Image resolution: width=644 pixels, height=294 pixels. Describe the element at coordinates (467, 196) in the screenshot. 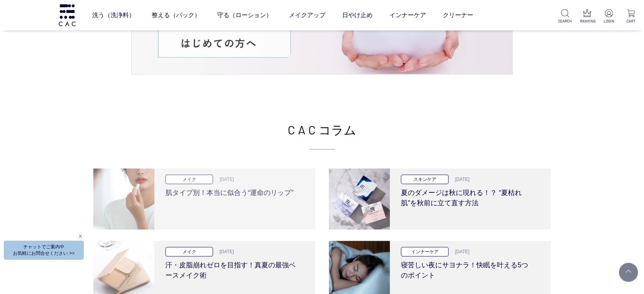

I see `h3: 夏のダメージは秋に現れる！？ “夏枯れ肌”を秋前に立て直す方法` at that location.